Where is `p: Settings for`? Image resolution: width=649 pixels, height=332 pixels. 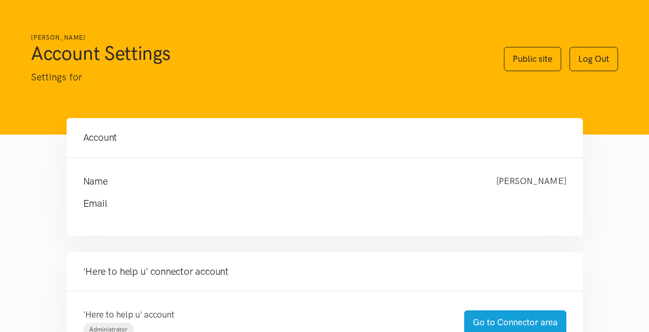
p: Settings for is located at coordinates (257, 77).